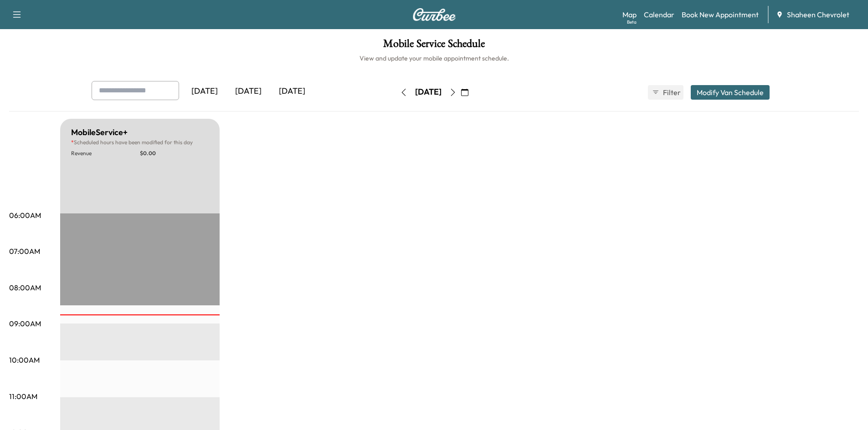 This screenshot has width=868, height=430. What do you see at coordinates (140, 142) in the screenshot?
I see `p: Scheduled hours have been modified for this day` at bounding box center [140, 142].